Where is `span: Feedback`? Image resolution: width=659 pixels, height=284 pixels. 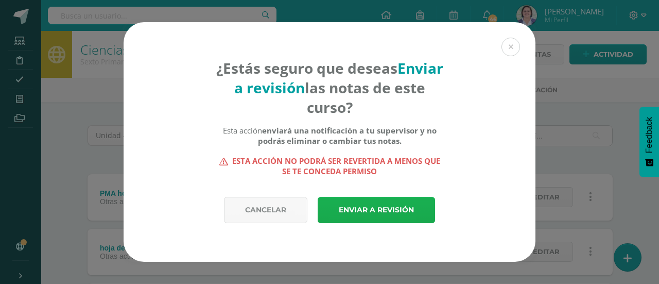
span: Feedback is located at coordinates (649, 135).